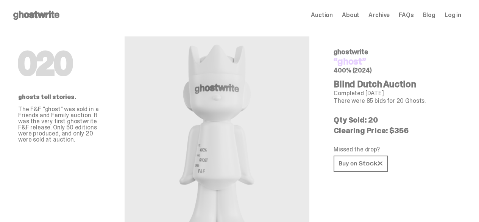  What do you see at coordinates (429, 15) in the screenshot?
I see `a: Blog` at bounding box center [429, 15].